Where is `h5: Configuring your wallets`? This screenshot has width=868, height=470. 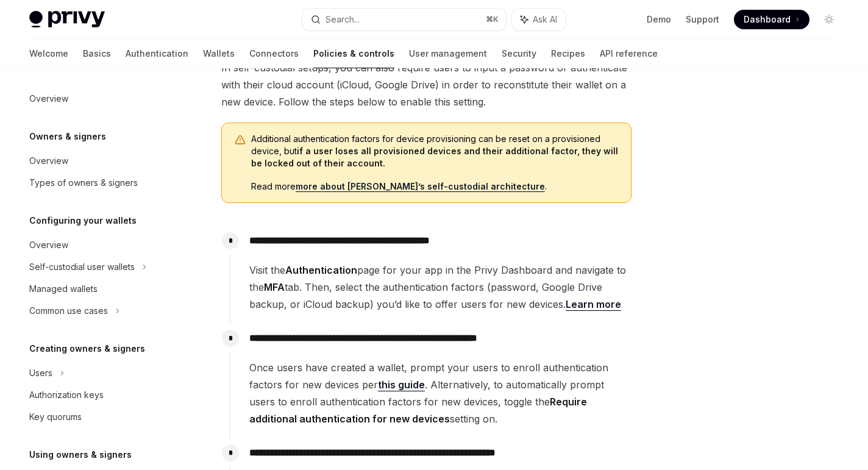
h5: Configuring your wallets is located at coordinates (83, 220).